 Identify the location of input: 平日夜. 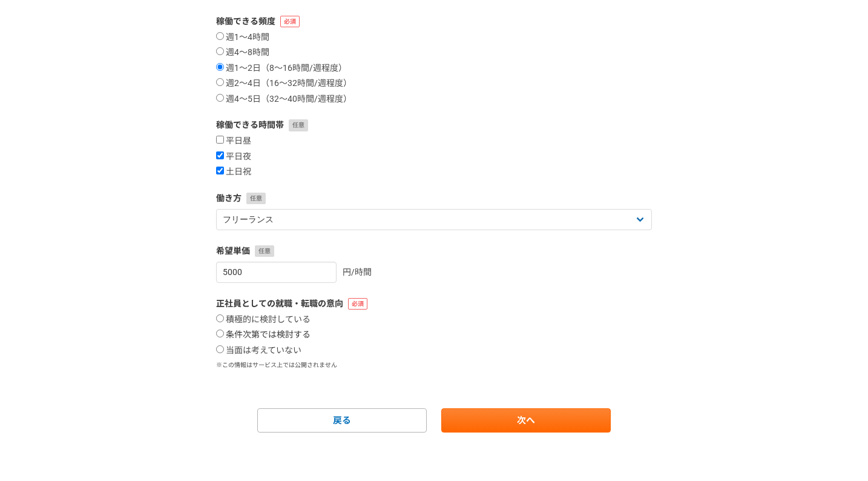
(220, 155).